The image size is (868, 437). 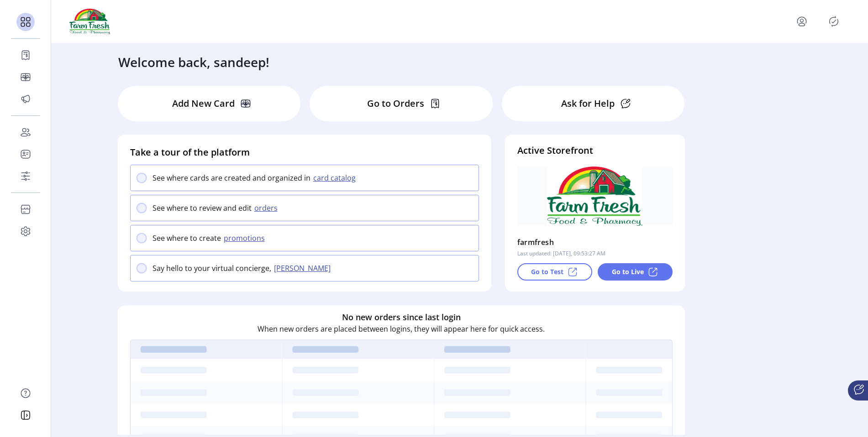 What do you see at coordinates (232, 178) in the screenshot?
I see `p: See where cards are created and organized in` at bounding box center [232, 178].